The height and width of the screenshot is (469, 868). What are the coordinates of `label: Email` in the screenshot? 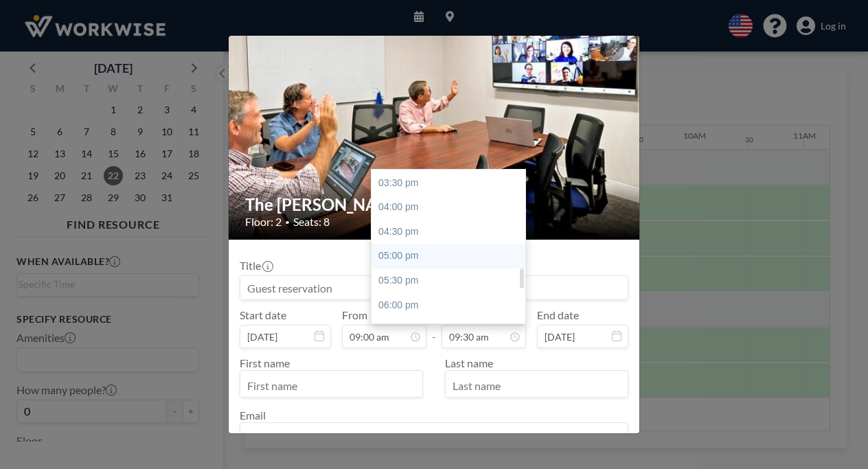 It's located at (253, 415).